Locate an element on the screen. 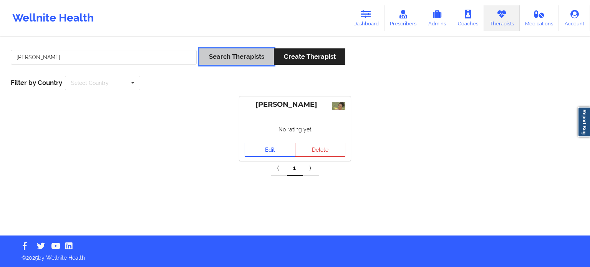 The image size is (590, 267). a: Report Bug is located at coordinates (584, 122).